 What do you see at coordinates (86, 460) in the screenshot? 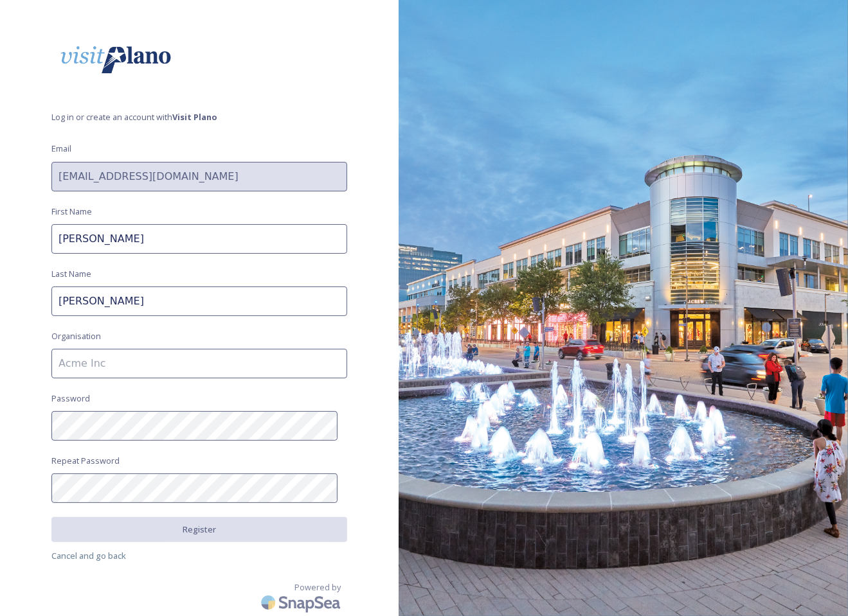
I see `span: Repeat Password` at bounding box center [86, 460].